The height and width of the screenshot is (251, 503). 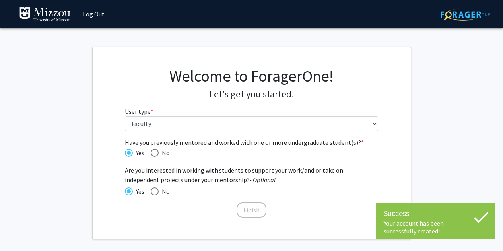 What do you see at coordinates (251, 175) in the screenshot?
I see `span: Are you interested in working with students to support your work/and or take on independent proje...` at bounding box center [251, 175].